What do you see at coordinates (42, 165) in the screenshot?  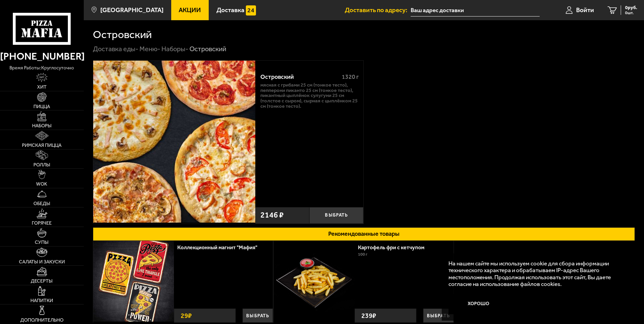 I see `span: Роллы` at bounding box center [42, 165].